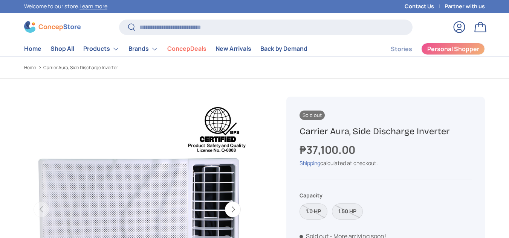 The height and width of the screenshot is (238, 509). What do you see at coordinates (93, 6) in the screenshot?
I see `a: Learn more` at bounding box center [93, 6].